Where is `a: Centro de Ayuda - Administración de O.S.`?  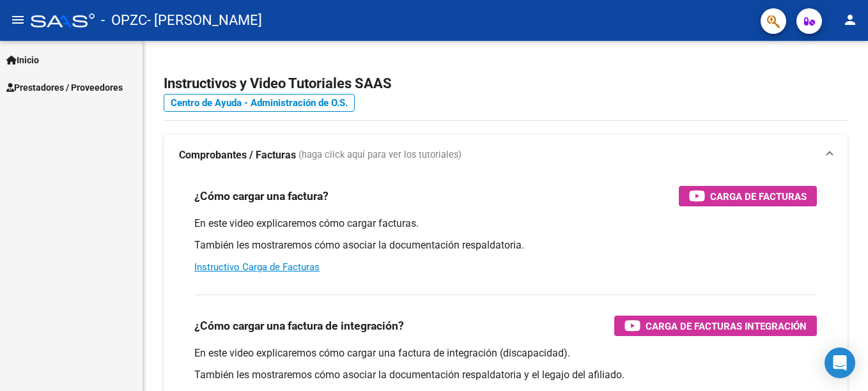
a: Centro de Ayuda - Administración de O.S. is located at coordinates (259, 103).